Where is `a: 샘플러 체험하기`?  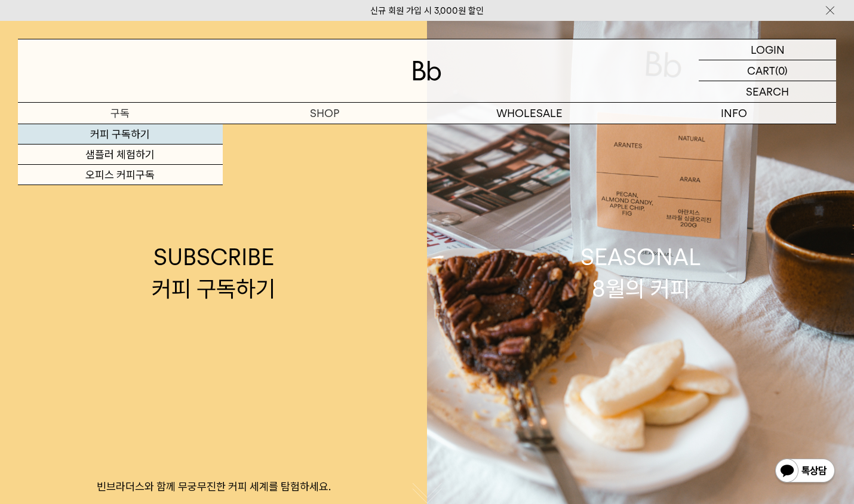
a: 샘플러 체험하기 is located at coordinates (120, 155).